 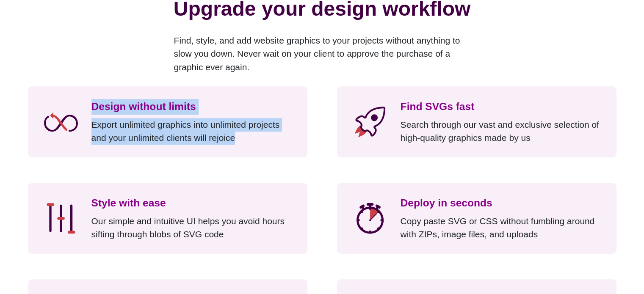 What do you see at coordinates (193, 228) in the screenshot?
I see `p: Our simple and intuitive UI helps you avoid hours sifting through blobs of SVG code` at bounding box center [193, 228].